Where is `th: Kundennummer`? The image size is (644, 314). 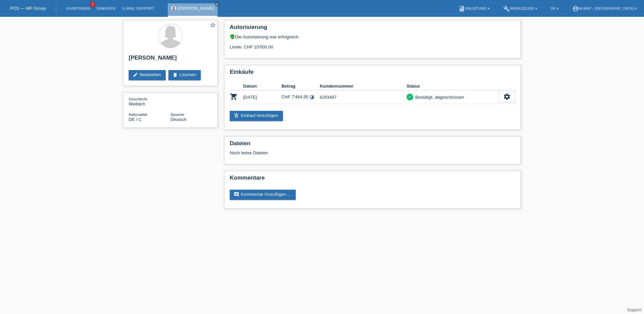 th: Kundennummer is located at coordinates (364, 86).